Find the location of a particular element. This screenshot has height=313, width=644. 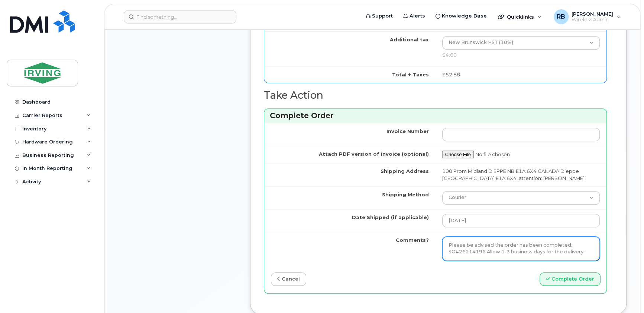

span: Alerts is located at coordinates (418, 16).